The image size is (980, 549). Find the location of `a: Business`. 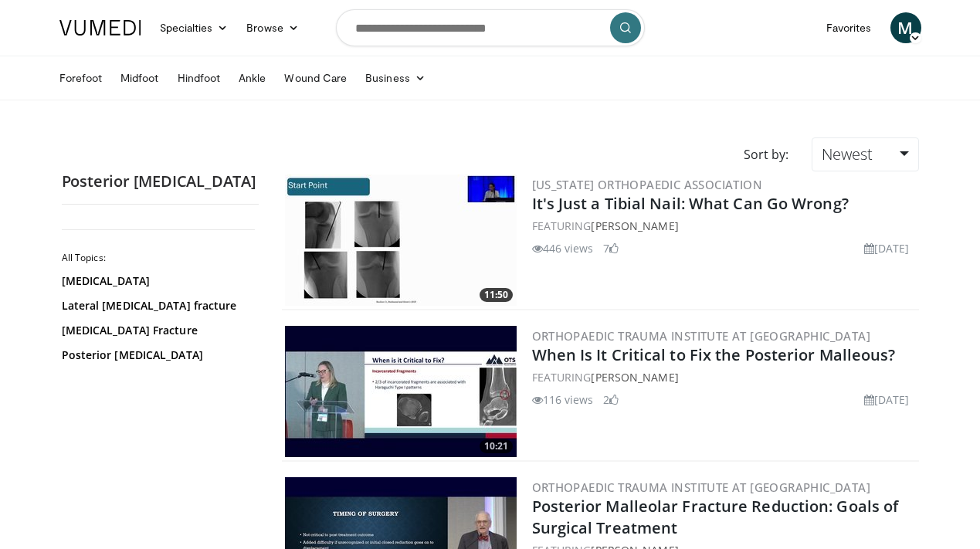

a: Business is located at coordinates (396, 78).